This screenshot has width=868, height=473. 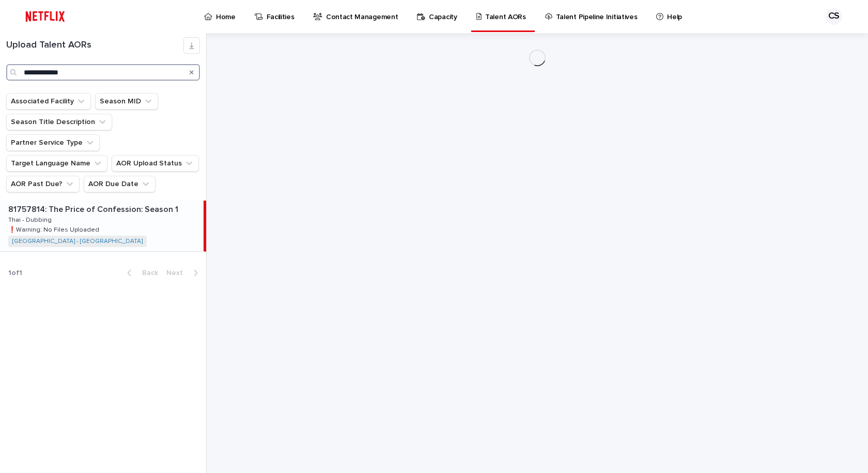 I want to click on button: Back, so click(x=140, y=272).